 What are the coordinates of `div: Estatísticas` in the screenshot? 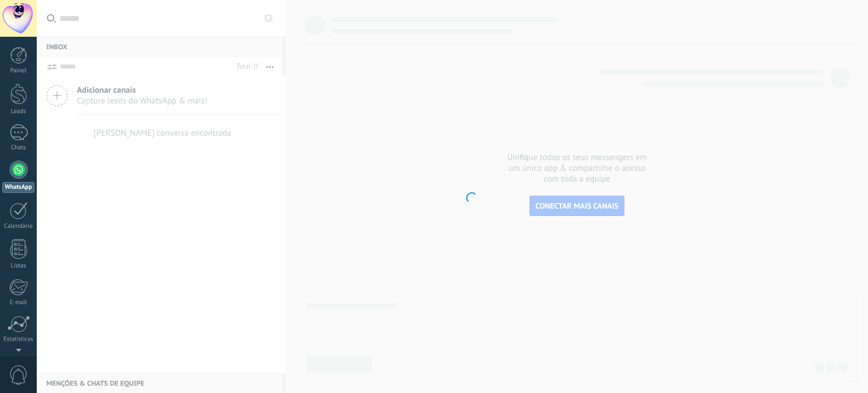 It's located at (19, 339).